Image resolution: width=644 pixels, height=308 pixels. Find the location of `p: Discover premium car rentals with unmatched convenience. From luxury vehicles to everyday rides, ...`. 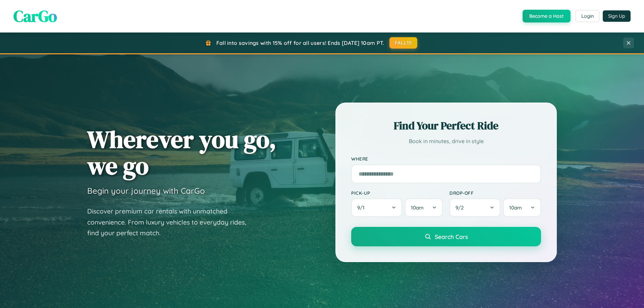

p: Discover premium car rentals with unmatched convenience. From luxury vehicles to everyday rides, ... is located at coordinates (171, 222).